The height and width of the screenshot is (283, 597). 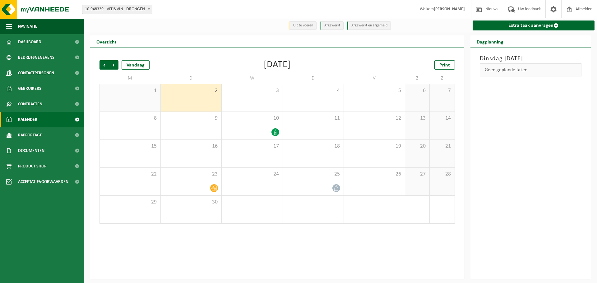 What do you see at coordinates (130, 91) in the screenshot?
I see `span: 1` at bounding box center [130, 91].